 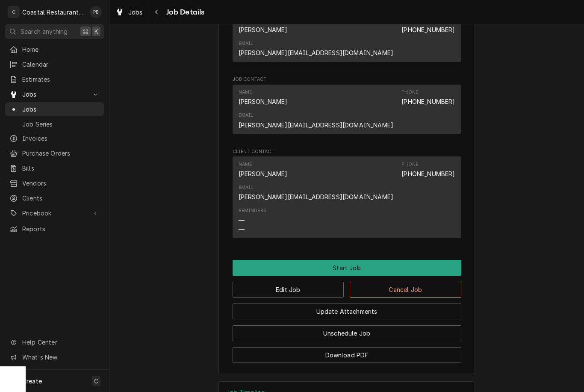 I want to click on div: Client Contact, so click(x=347, y=195).